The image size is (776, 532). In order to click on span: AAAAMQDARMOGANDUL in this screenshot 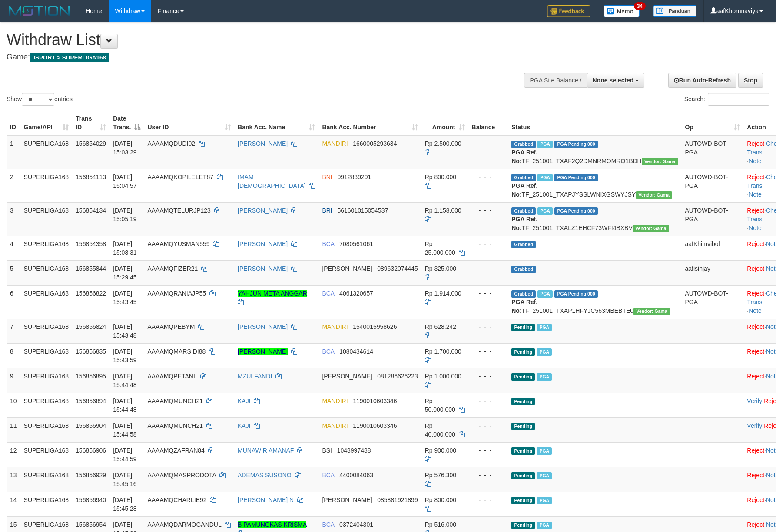, I will do `click(185, 524)`.